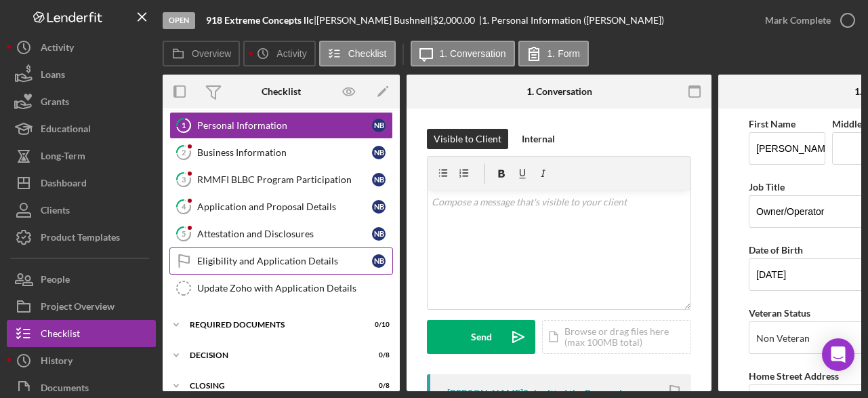 The image size is (868, 398). I want to click on div: Product Templates, so click(80, 238).